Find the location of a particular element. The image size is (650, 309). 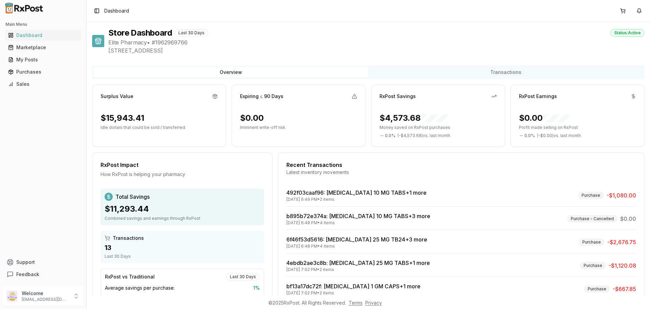

div: RxPost Savings is located at coordinates (398, 96).